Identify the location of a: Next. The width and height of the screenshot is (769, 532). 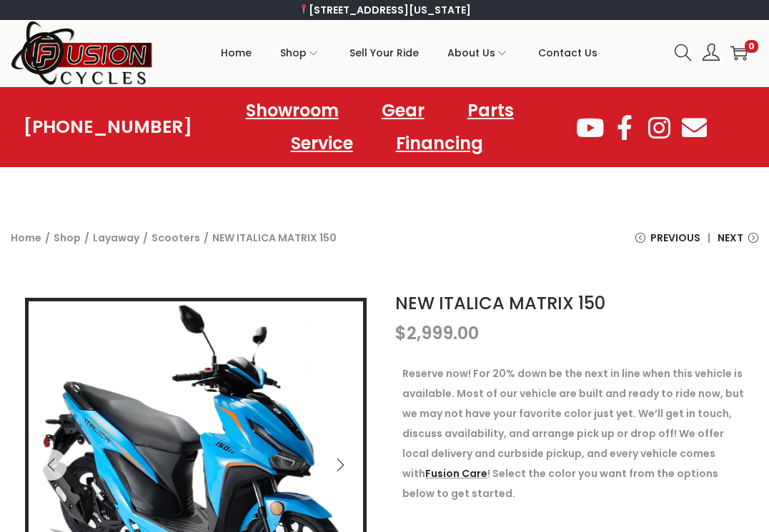
(737, 243).